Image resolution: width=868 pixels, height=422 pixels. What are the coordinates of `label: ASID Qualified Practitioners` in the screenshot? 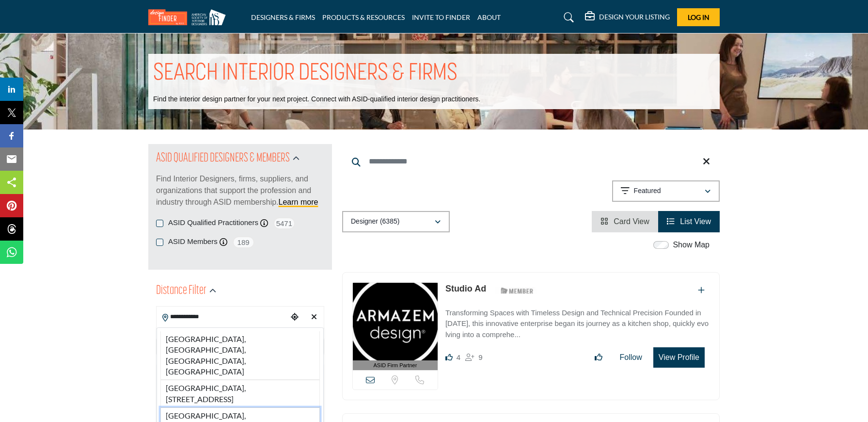 It's located at (213, 223).